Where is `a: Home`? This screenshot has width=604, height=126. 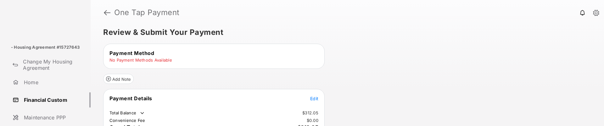
a: Home is located at coordinates (50, 82).